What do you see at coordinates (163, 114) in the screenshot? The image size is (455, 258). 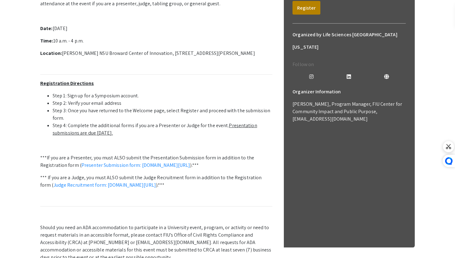 I see `li: Step 3: Once you have returned to the Welcome page, select Register and proceed with the submissi...` at bounding box center [163, 114].